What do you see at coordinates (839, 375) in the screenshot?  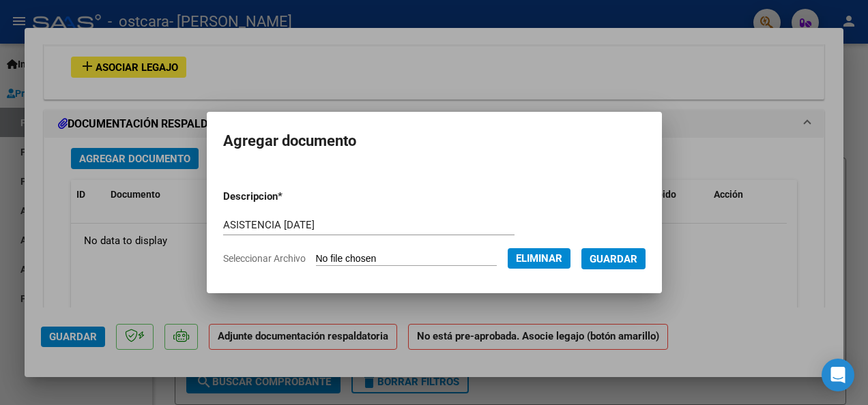 I see `div: Open Intercom Messenger` at bounding box center [839, 375].